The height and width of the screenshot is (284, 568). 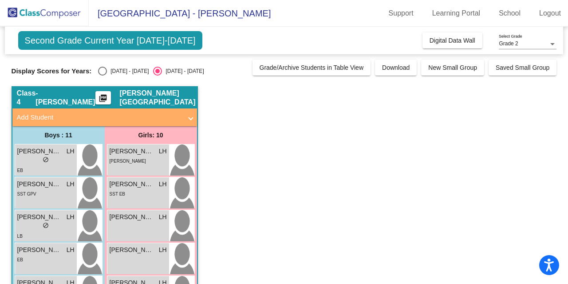 I want to click on a: Learning Portal, so click(x=456, y=13).